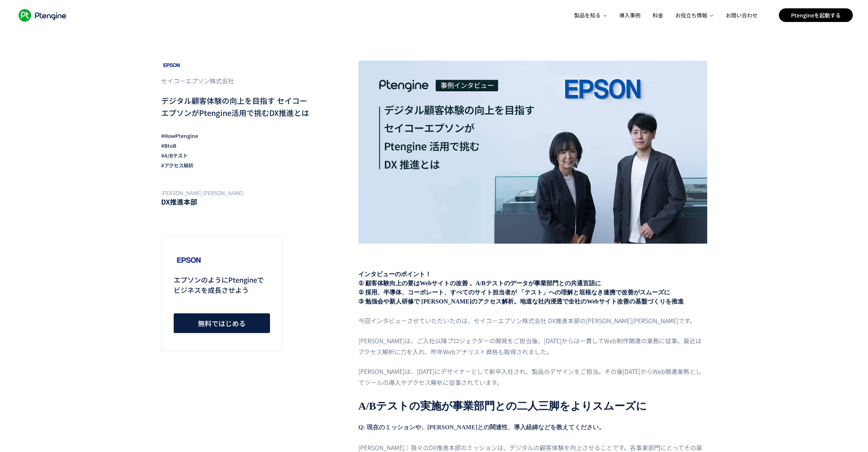 This screenshot has width=868, height=452. Describe the element at coordinates (237, 155) in the screenshot. I see `h5: #A/Bテスト` at that location.